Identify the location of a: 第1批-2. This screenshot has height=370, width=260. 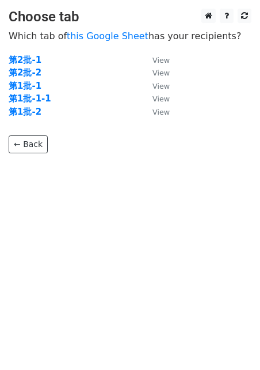
(25, 112).